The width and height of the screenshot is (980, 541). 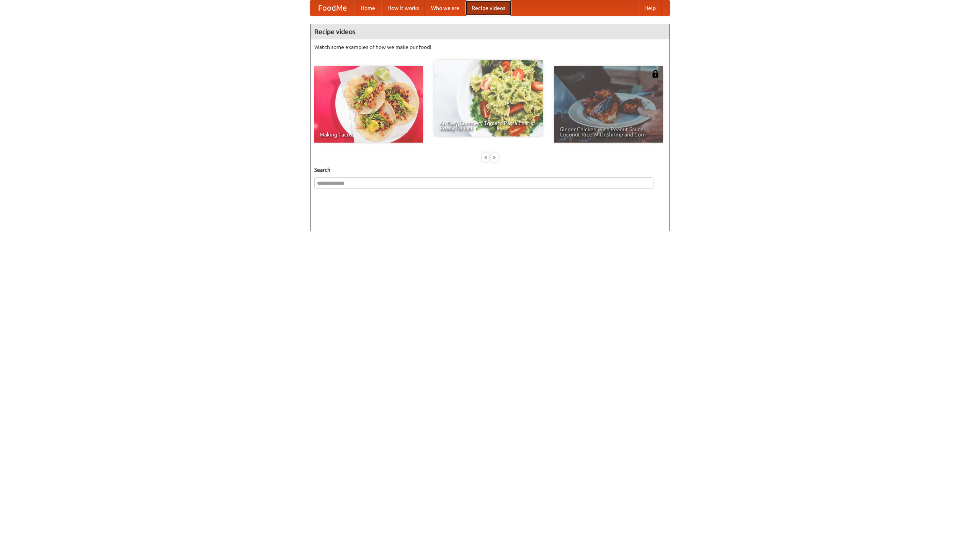 I want to click on img: 483408.png, so click(x=655, y=74).